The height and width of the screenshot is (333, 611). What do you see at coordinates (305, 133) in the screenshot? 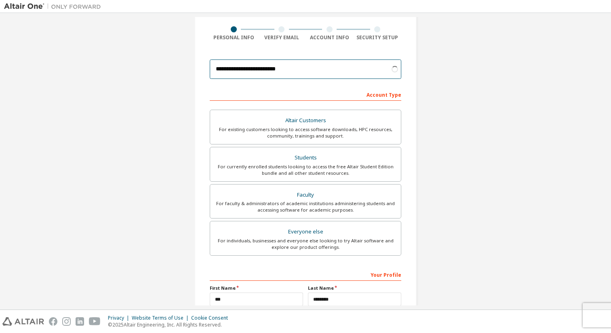
I see `div: For existing customers looking to access software downloads, HPC resources, community, trainings ...` at bounding box center [305, 133].